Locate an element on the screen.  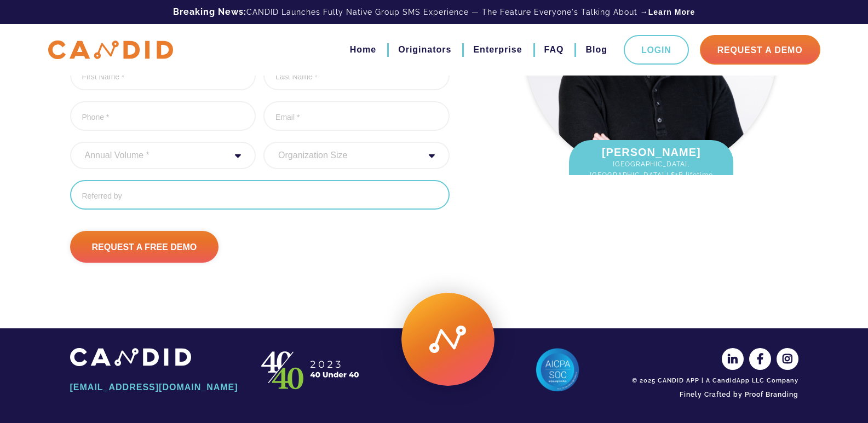
a: Home is located at coordinates (363, 50).